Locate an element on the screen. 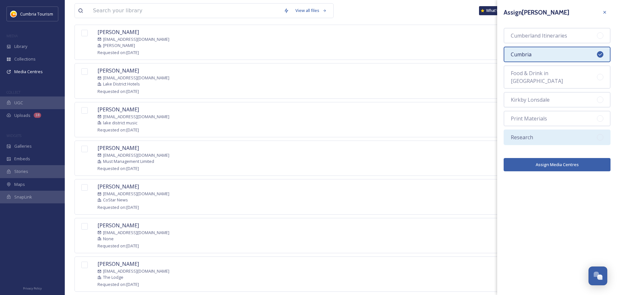  span: Lake District Hotels is located at coordinates (122, 84).